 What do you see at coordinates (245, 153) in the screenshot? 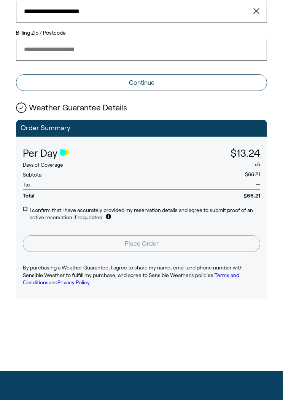
I see `span: $13.24` at bounding box center [245, 153].